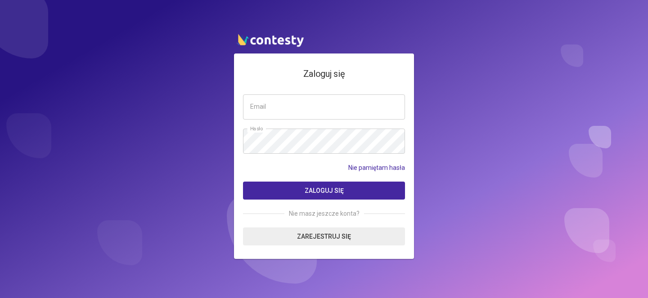  Describe the element at coordinates (324, 214) in the screenshot. I see `span: Nie masz jeszcze konta?` at that location.